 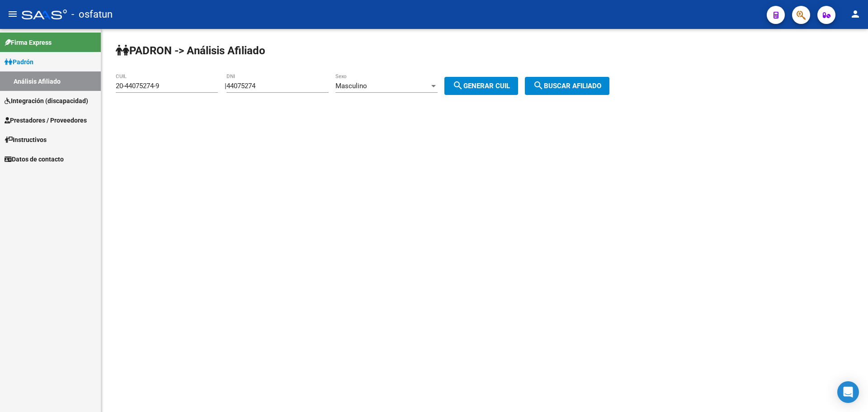 What do you see at coordinates (848, 392) in the screenshot?
I see `div: Open Intercom Messenger` at bounding box center [848, 392].